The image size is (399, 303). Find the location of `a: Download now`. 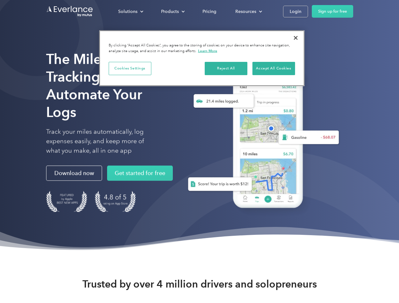

a: Download now is located at coordinates (74, 173).